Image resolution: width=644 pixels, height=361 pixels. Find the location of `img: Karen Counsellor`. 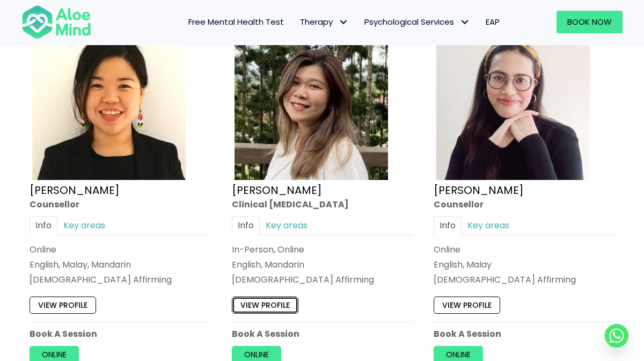

img: Karen Counsellor is located at coordinates (109, 103).